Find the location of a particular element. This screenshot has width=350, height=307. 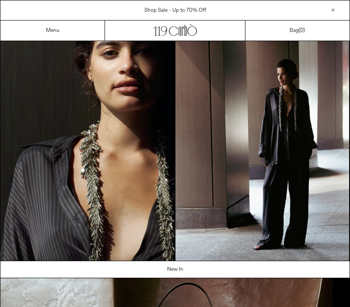

span: Shop Sale - Up to 70% Off is located at coordinates (175, 10).